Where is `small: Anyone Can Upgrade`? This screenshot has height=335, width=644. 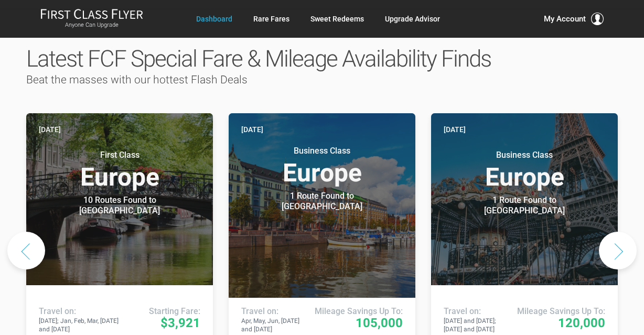
small: Anyone Can Upgrade is located at coordinates (92, 25).